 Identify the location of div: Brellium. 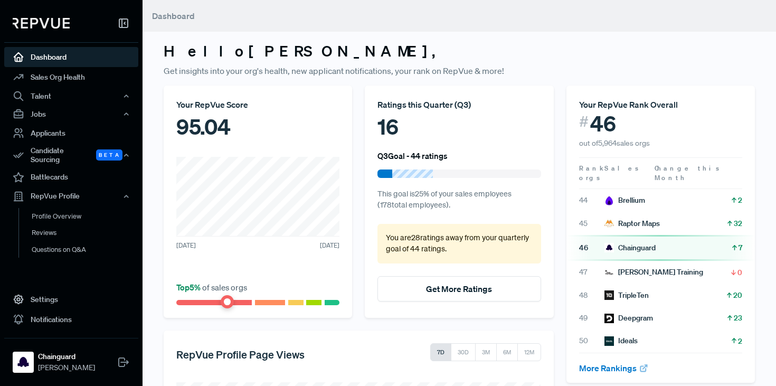
(625, 200).